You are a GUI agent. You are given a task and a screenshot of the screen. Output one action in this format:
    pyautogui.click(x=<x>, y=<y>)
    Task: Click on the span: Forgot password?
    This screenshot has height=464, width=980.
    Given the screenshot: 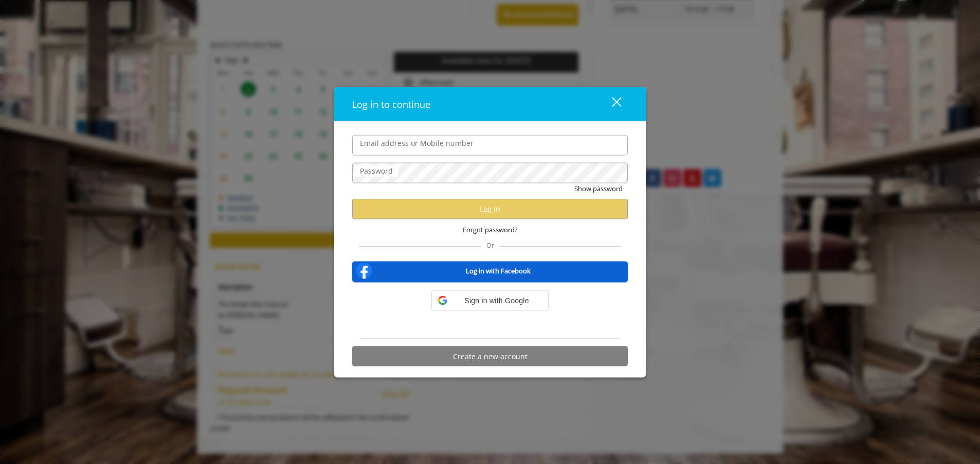 What is the action you would take?
    pyautogui.click(x=490, y=230)
    